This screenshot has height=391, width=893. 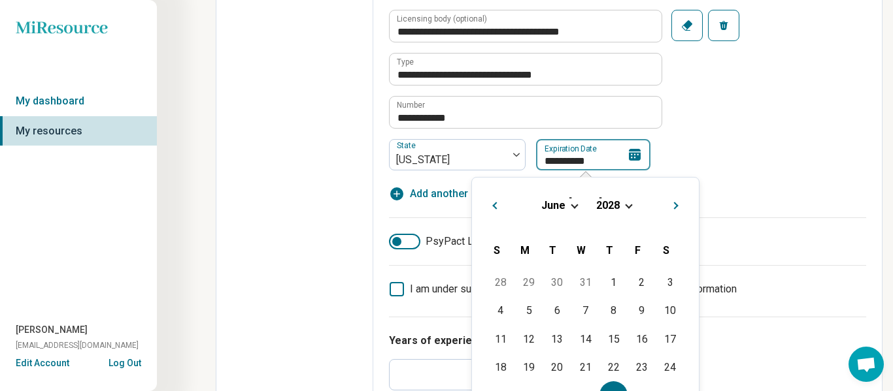 I want to click on div: Choose Friday, June 2nd, 2028, so click(x=641, y=282).